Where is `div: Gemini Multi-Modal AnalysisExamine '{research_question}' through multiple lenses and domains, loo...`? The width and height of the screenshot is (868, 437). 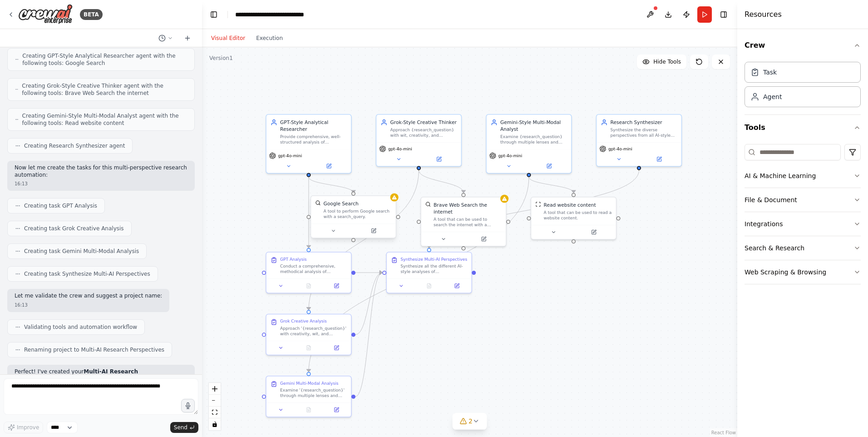
div: Gemini Multi-Modal AnalysisExamine '{research_question}' through multiple lenses and domains, loo... is located at coordinates (309, 396).